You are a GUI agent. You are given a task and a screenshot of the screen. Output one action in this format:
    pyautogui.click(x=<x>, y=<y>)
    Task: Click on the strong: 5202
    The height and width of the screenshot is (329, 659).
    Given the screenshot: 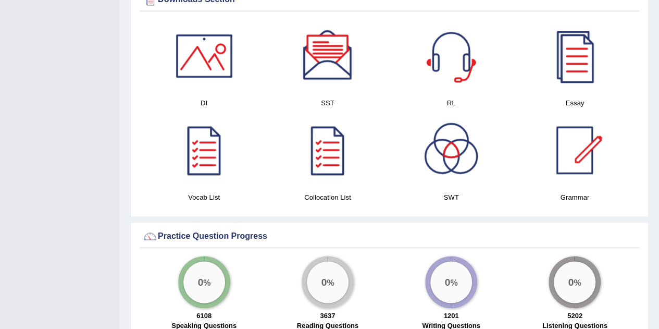 What is the action you would take?
    pyautogui.click(x=575, y=315)
    